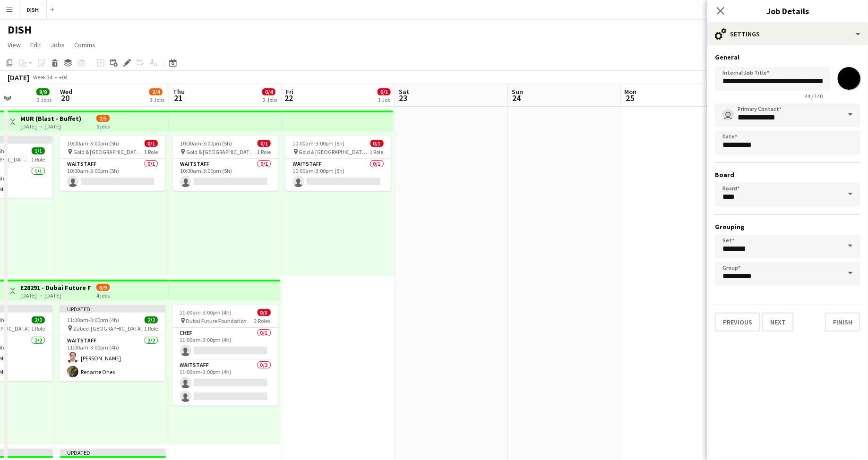  I want to click on button: DISH, so click(33, 9).